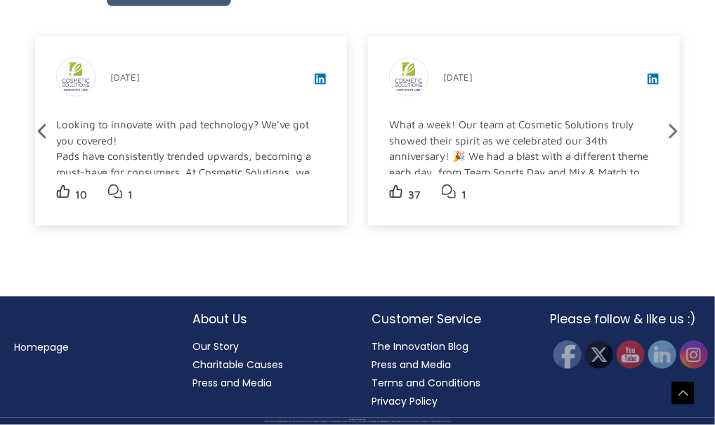  What do you see at coordinates (420, 347) in the screenshot?
I see `a: The Innovation Blog` at bounding box center [420, 347].